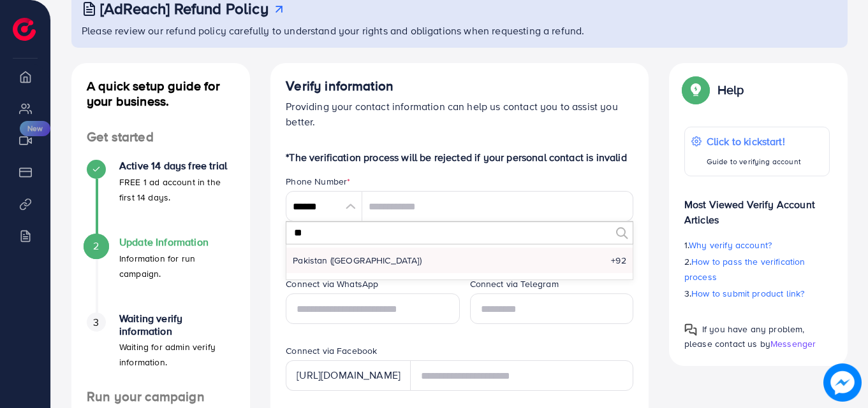  I want to click on p: Waiting for admin verify information., so click(177, 355).